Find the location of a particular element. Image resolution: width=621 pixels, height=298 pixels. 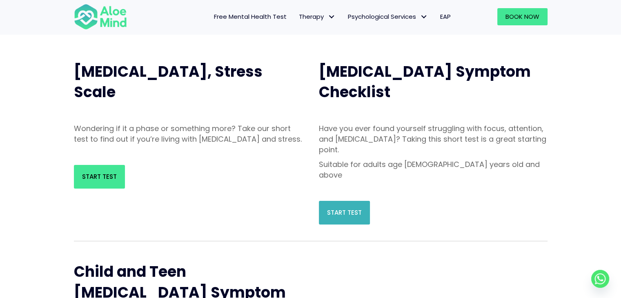

p: Wondering if it a phase or something more? Take our short test to find out if you’re living with ... is located at coordinates (188, 134).